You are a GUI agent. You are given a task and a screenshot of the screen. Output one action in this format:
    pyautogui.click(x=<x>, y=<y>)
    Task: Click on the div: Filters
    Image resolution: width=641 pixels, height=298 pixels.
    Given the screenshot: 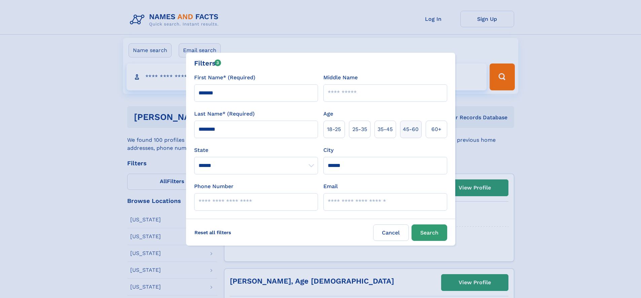 What is the action you would take?
    pyautogui.click(x=207, y=63)
    